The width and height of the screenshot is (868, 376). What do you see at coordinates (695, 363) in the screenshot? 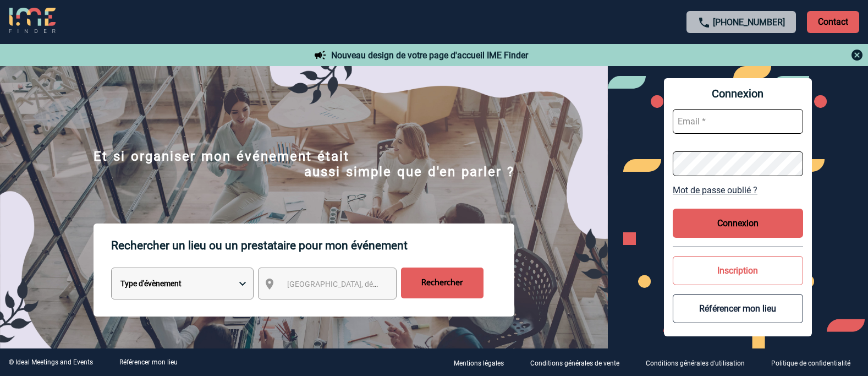
I see `p: Conditions générales d'utilisation` at bounding box center [695, 363].